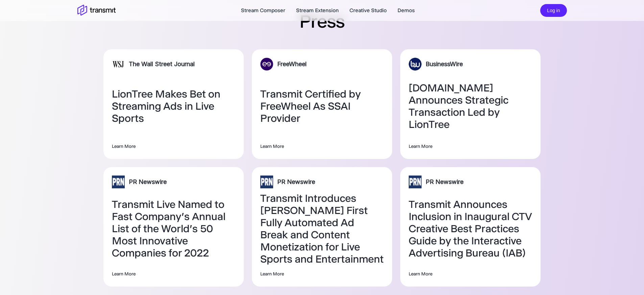 Image resolution: width=644 pixels, height=295 pixels. What do you see at coordinates (162, 64) in the screenshot?
I see `div: The Wall Street Journal` at bounding box center [162, 64].